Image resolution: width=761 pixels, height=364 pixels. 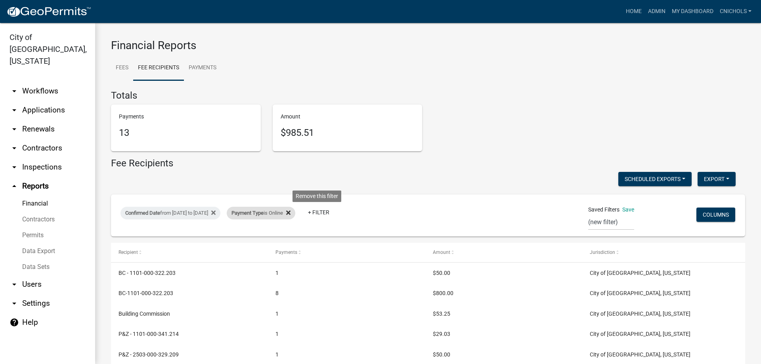 I want to click on a: cnichols, so click(x=736, y=12).